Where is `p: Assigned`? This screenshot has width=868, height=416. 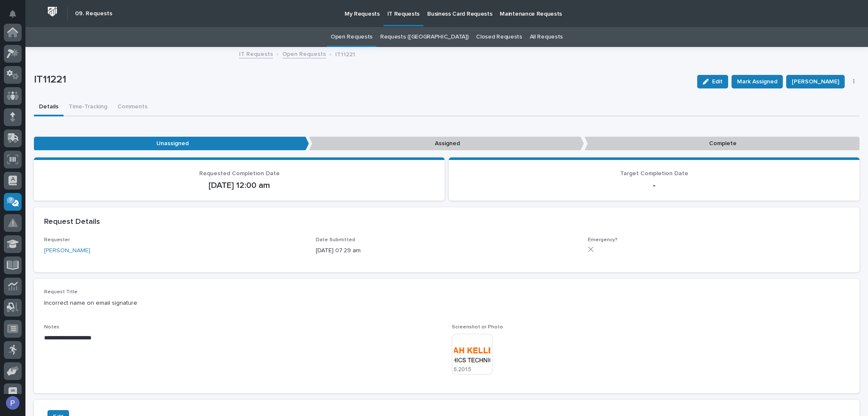
p: Assigned is located at coordinates (446, 143).